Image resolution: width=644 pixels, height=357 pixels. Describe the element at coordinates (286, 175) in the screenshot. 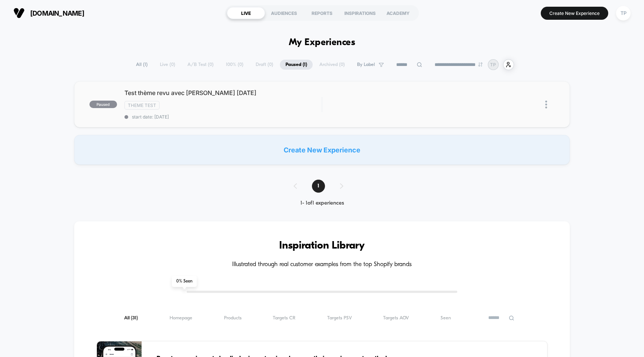

I see `input: Volume` at that location.